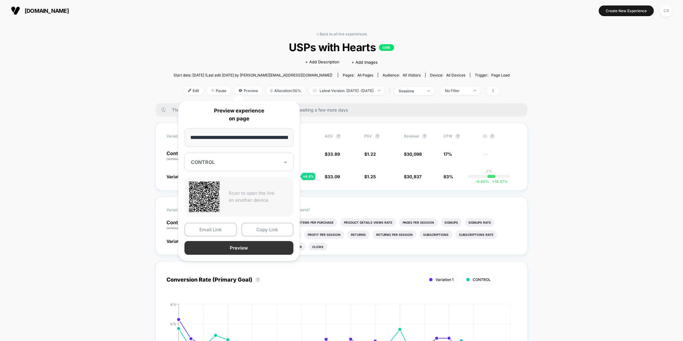 The width and height of the screenshot is (683, 341). Describe the element at coordinates (492, 75) in the screenshot. I see `div: Trigger:` at that location.